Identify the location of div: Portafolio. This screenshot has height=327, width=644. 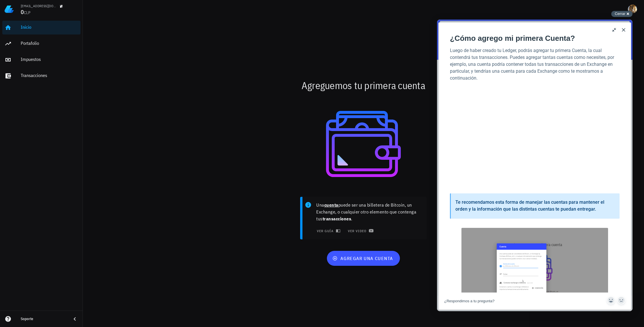
(49, 43).